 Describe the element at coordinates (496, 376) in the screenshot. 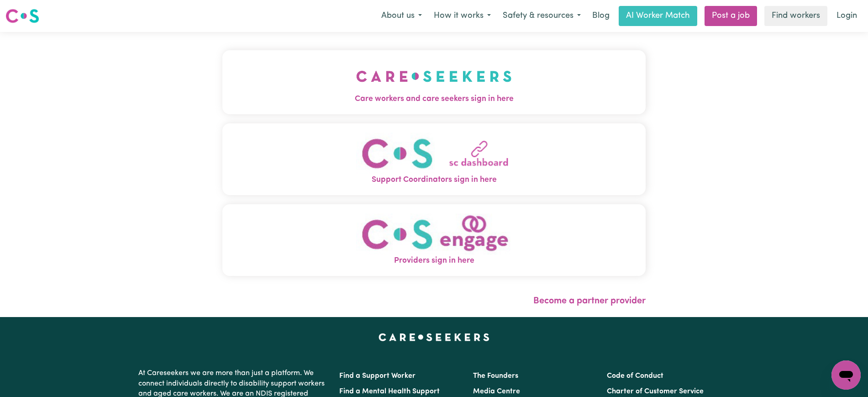

I see `a: The Founders` at that location.